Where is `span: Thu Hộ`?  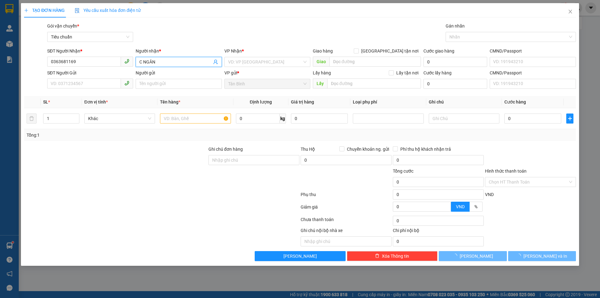
span: Thu Hộ is located at coordinates (308, 149).